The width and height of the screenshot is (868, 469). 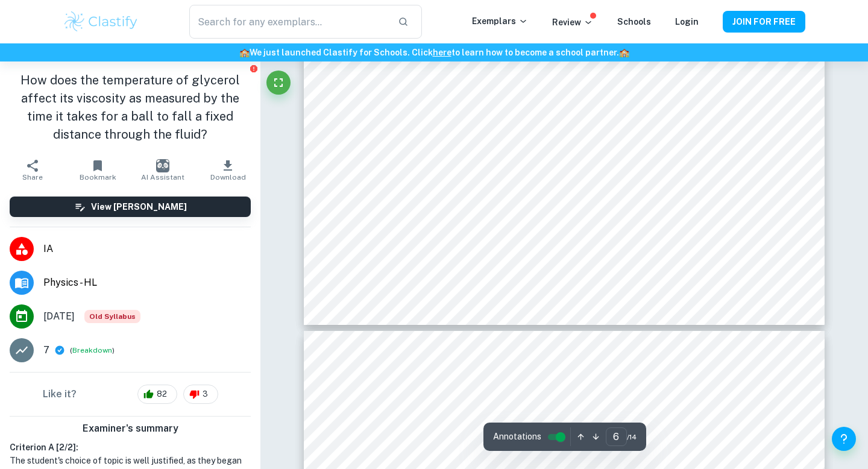 What do you see at coordinates (47, 351) in the screenshot?
I see `p: 7` at bounding box center [47, 351].